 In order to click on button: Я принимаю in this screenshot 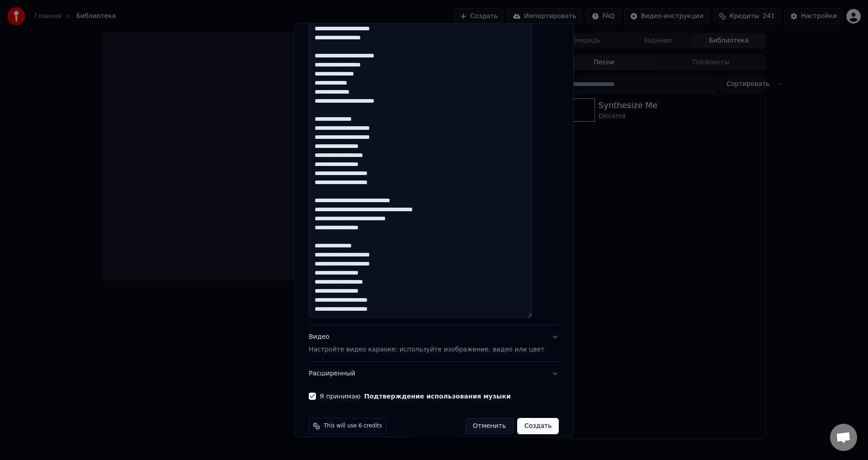, I will do `click(437, 396)`.